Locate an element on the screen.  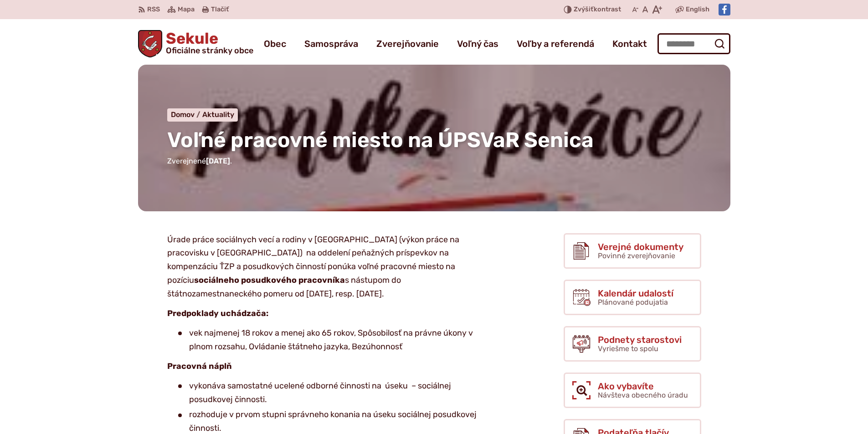
span: RSS is located at coordinates (153, 10).